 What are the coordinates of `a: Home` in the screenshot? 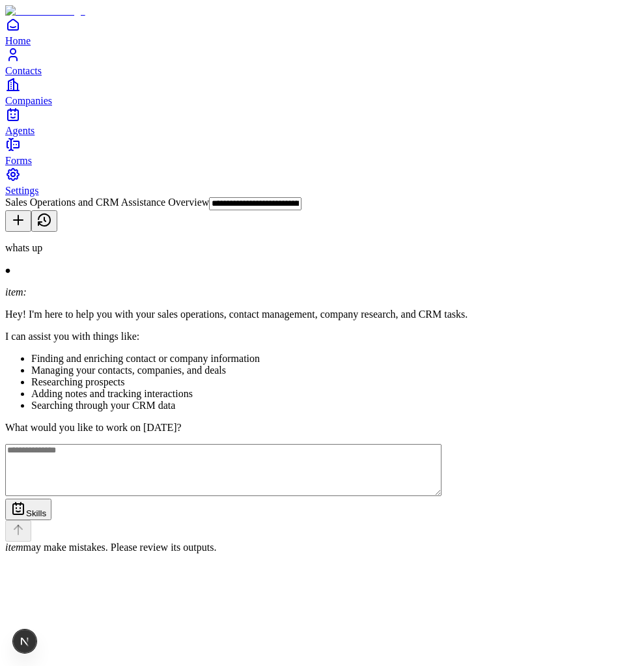 It's located at (322, 31).